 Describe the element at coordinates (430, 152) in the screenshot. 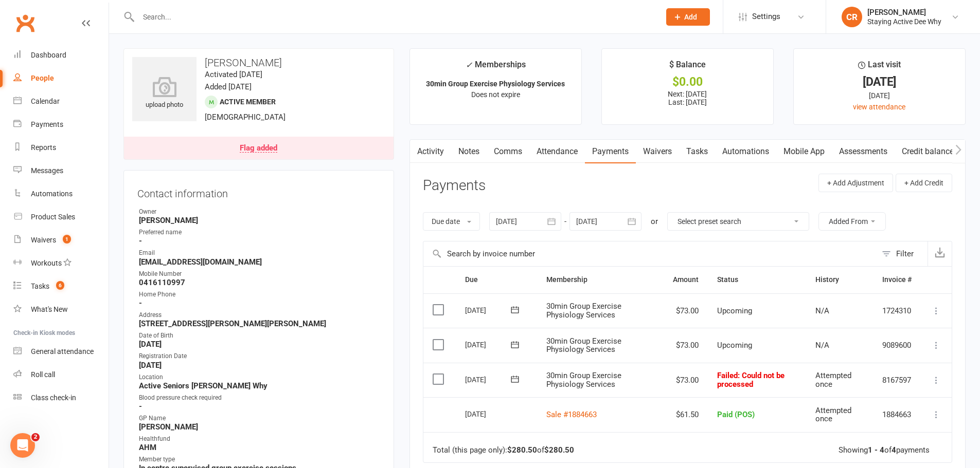

I see `a: Activity` at that location.